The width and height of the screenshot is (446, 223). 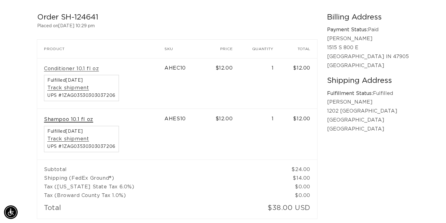 What do you see at coordinates (185, 134) in the screenshot?
I see `td: AHES10` at bounding box center [185, 134].